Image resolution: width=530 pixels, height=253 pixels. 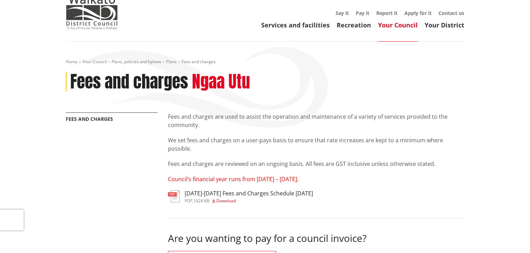 What do you see at coordinates (451, 13) in the screenshot?
I see `a: Contact us` at bounding box center [451, 13].